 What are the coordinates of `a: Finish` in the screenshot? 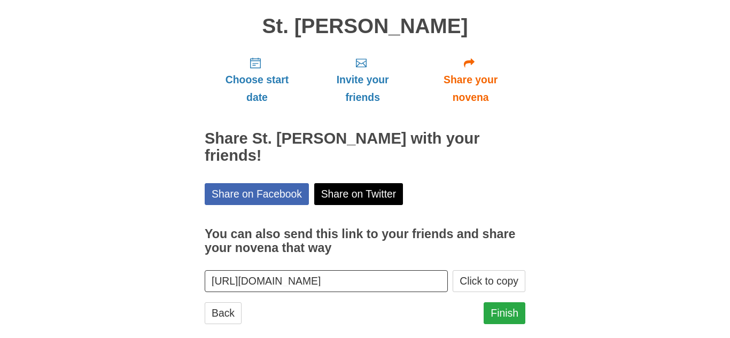 It's located at (504, 313).